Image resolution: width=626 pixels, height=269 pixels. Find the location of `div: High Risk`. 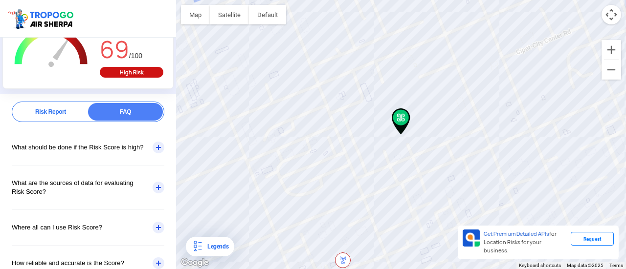

div: High Risk is located at coordinates (131, 72).